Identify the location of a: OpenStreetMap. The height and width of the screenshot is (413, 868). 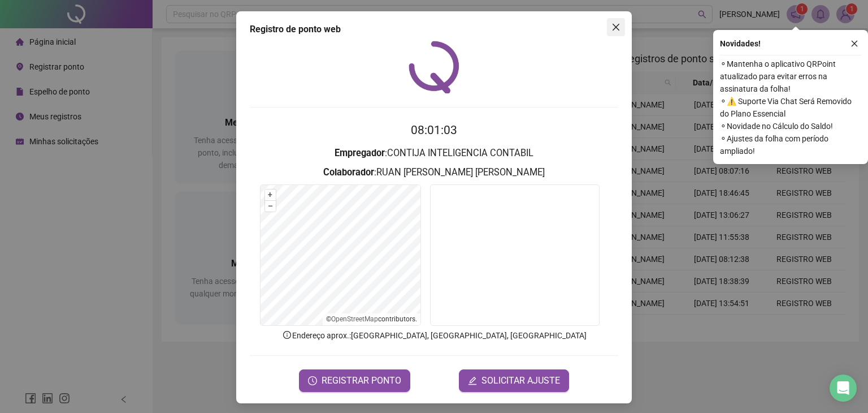
(354, 319).